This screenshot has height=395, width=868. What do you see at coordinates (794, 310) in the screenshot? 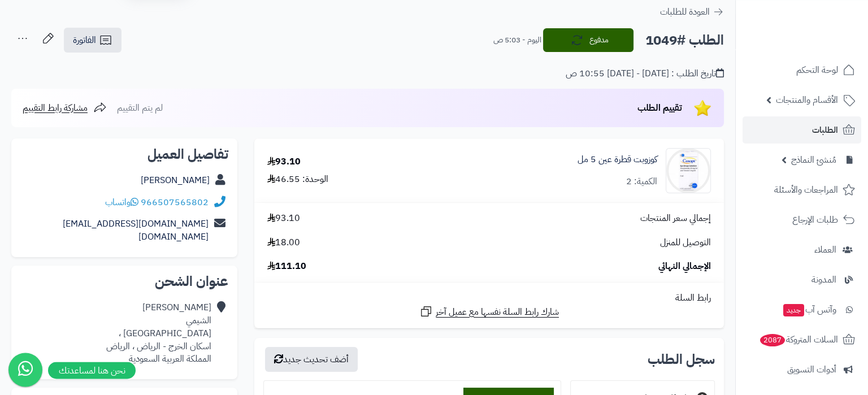
I see `span: جديد` at bounding box center [794, 310].